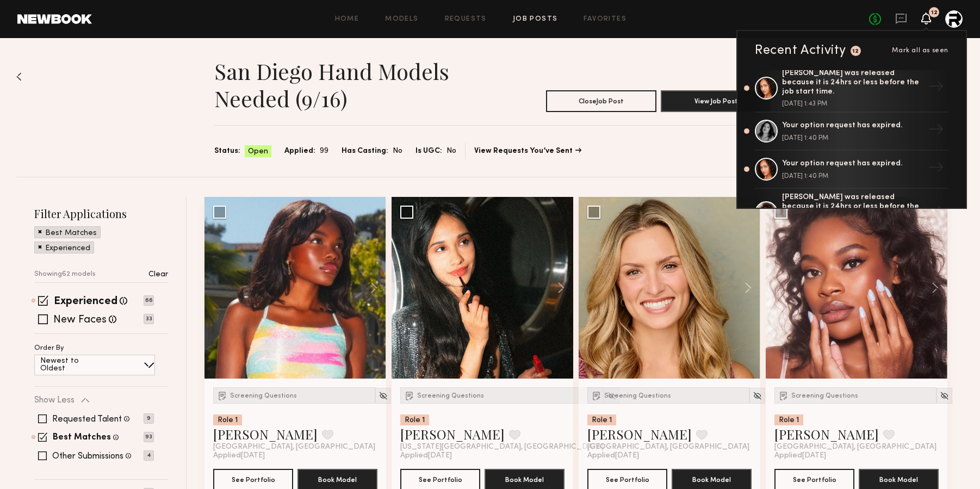  Describe the element at coordinates (600, 101) in the screenshot. I see `button: CloseJob Post` at that location.